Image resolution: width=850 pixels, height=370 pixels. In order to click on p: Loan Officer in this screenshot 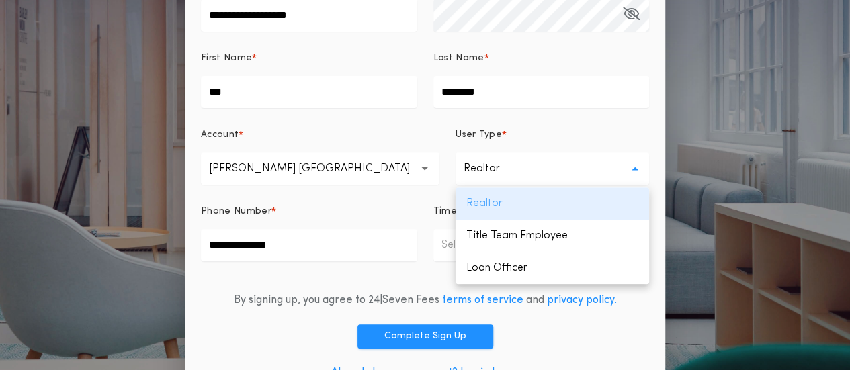, I will do `click(553, 268)`.